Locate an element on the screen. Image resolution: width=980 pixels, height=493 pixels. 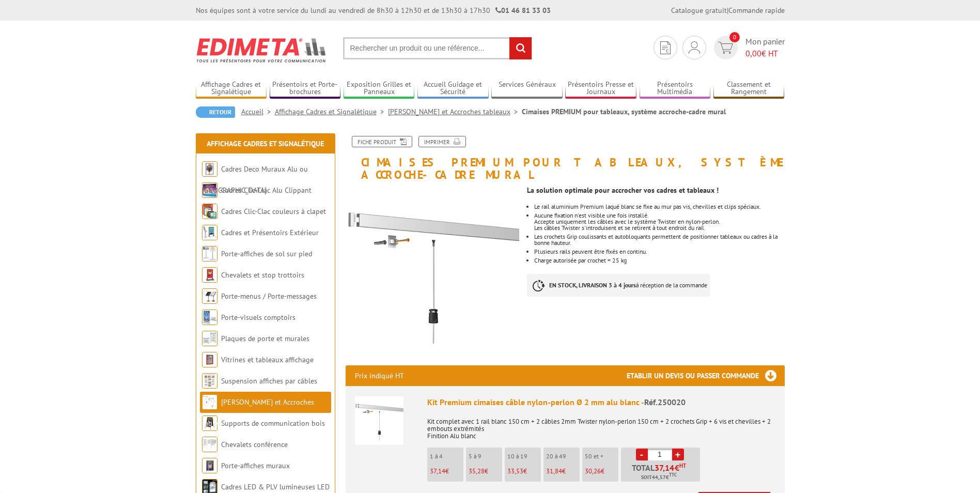
strong: 01 46 81 33 03 is located at coordinates (523, 10).